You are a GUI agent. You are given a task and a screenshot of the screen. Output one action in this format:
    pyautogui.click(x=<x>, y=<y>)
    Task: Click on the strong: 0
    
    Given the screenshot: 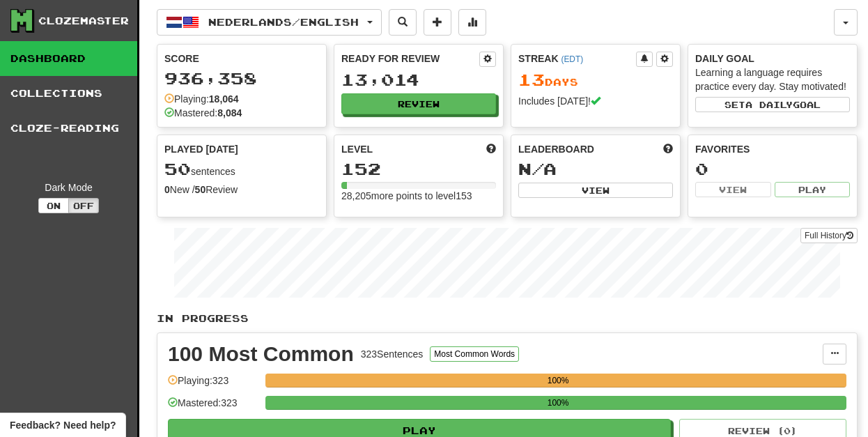 What is the action you would take?
    pyautogui.click(x=167, y=190)
    